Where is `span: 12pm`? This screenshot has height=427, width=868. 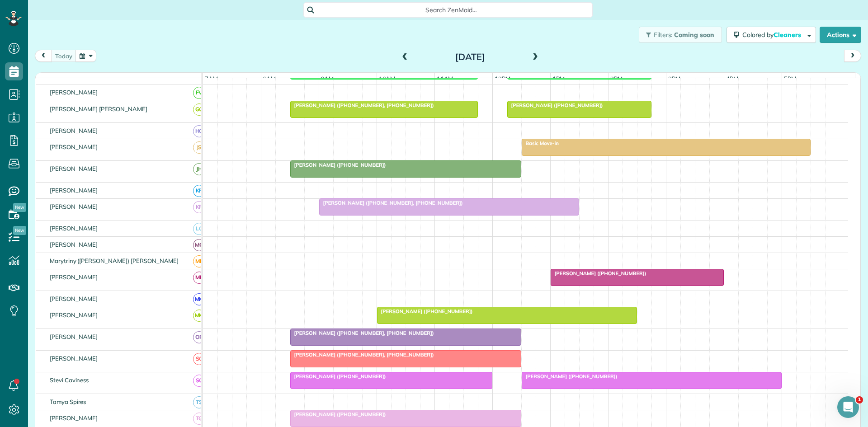 span: 12pm is located at coordinates (503, 79).